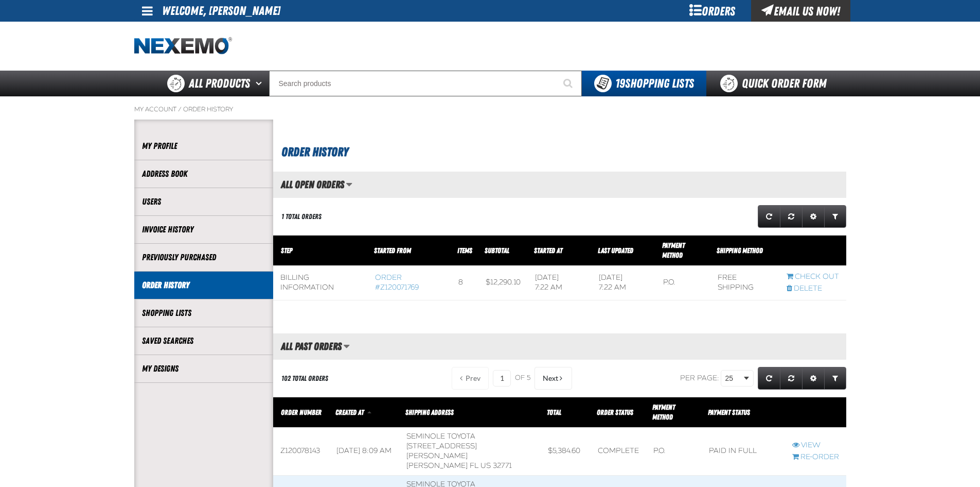  Describe the element at coordinates (615, 412) in the screenshot. I see `a: Order Status` at that location.